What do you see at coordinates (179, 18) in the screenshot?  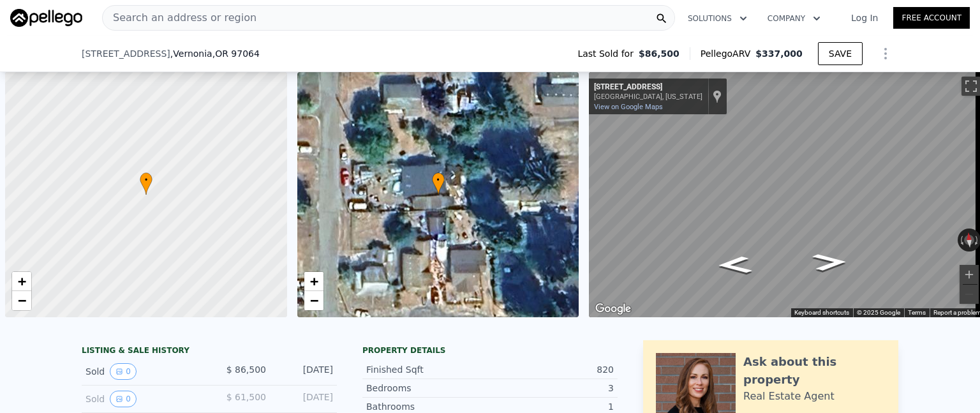 I see `span: Search an address or region` at bounding box center [179, 18].